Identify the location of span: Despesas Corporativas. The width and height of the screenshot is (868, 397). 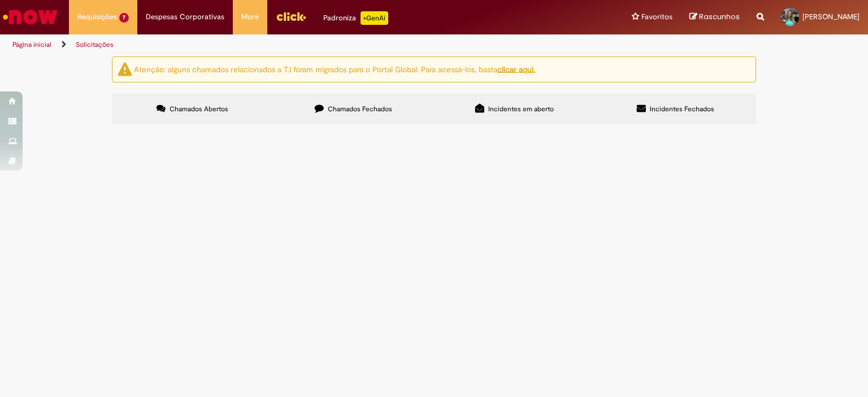
(185, 17).